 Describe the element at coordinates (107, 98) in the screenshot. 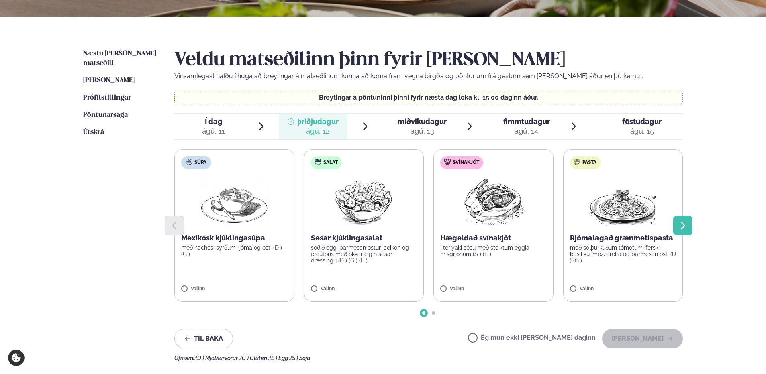

I see `a: Prófílstillingar` at that location.